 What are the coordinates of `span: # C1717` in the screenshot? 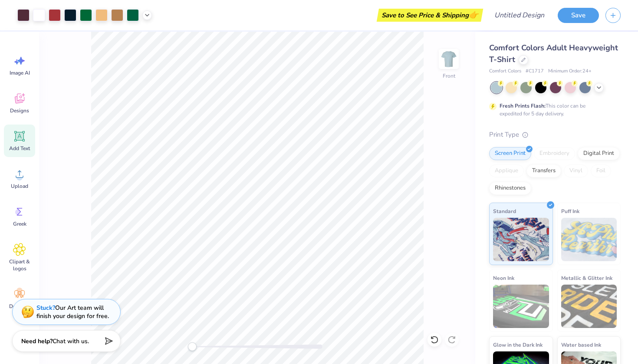 It's located at (535, 71).